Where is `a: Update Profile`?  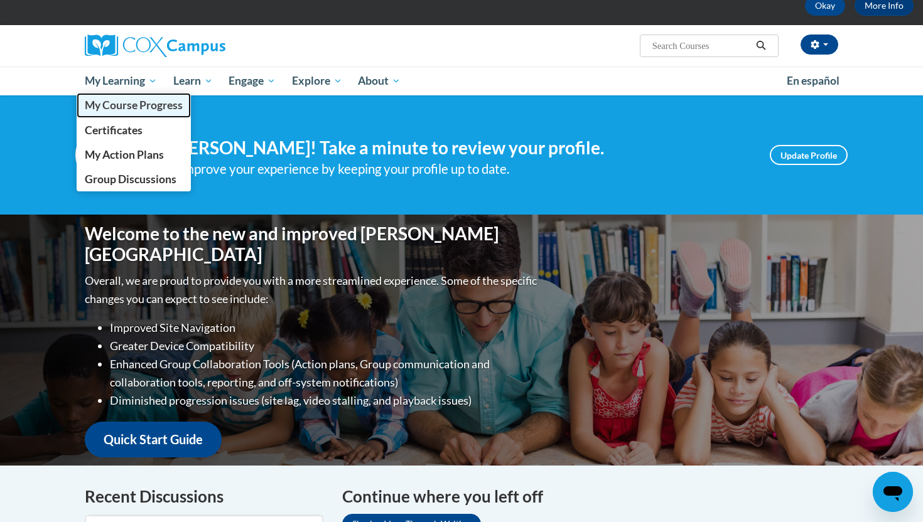 a: Update Profile is located at coordinates (809, 155).